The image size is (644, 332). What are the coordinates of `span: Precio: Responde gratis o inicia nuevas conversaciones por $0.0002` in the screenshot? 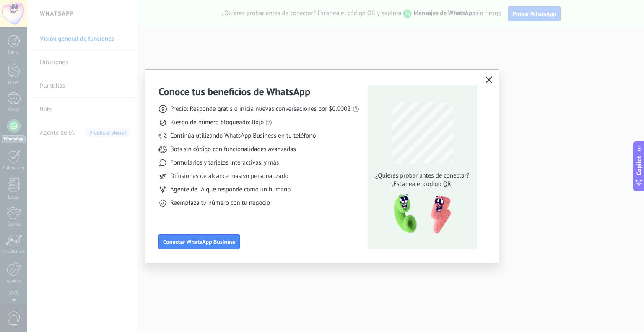 It's located at (260, 109).